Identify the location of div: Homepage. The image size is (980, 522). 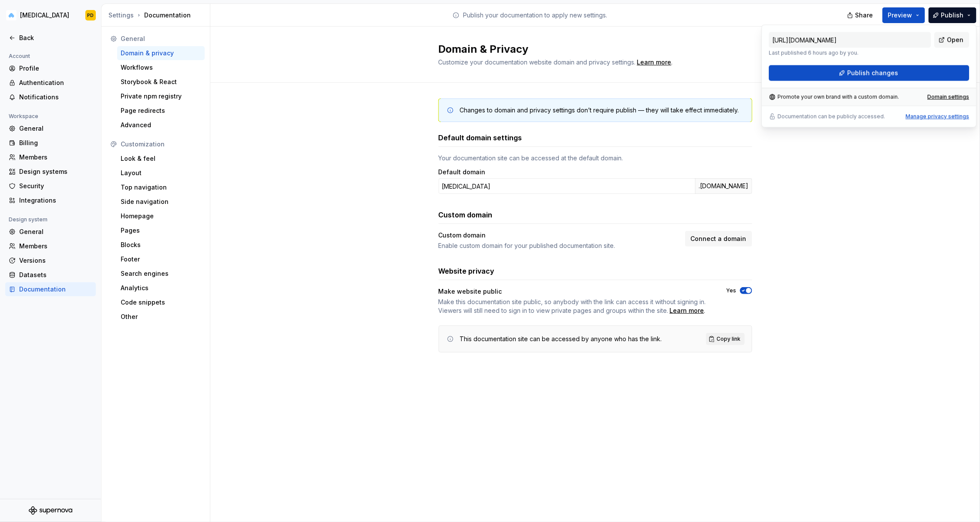
(160, 217).